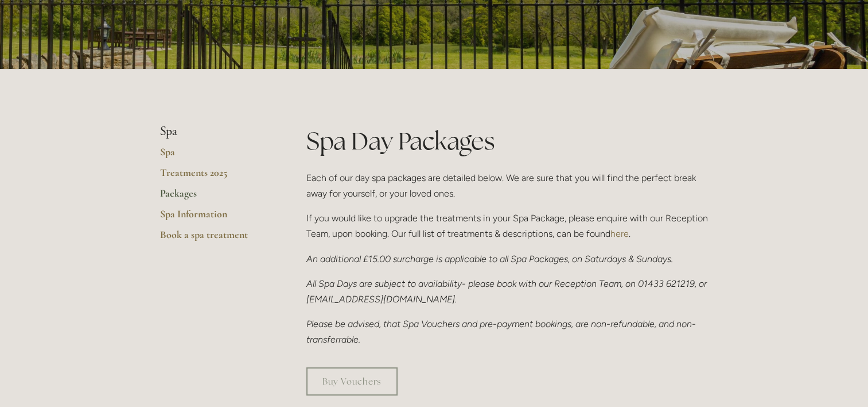 The height and width of the screenshot is (407, 868). I want to click on em: All Spa Days are subject to availability- please book with our Reception Team, on 01433 621219, o..., so click(508, 291).